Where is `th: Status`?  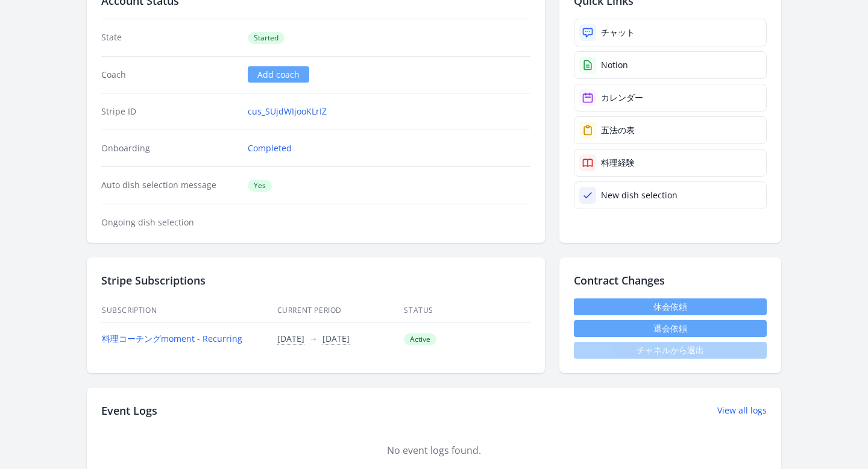
th: Status is located at coordinates (467, 310).